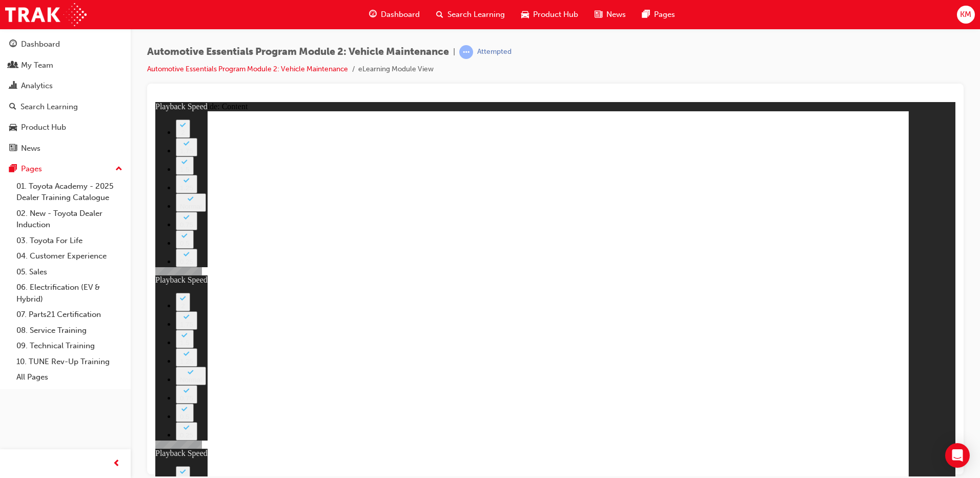 Image resolution: width=980 pixels, height=478 pixels. What do you see at coordinates (119, 169) in the screenshot?
I see `span: up-icon` at bounding box center [119, 169].